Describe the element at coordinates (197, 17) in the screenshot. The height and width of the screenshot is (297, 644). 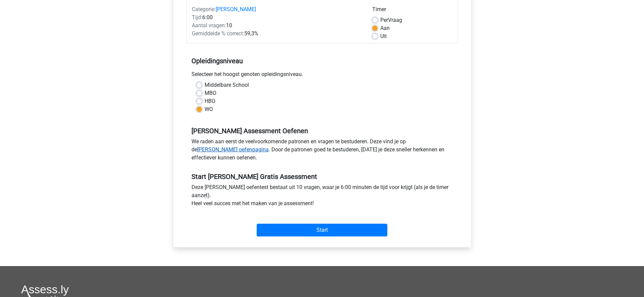
I see `span: Tijd:` at that location.